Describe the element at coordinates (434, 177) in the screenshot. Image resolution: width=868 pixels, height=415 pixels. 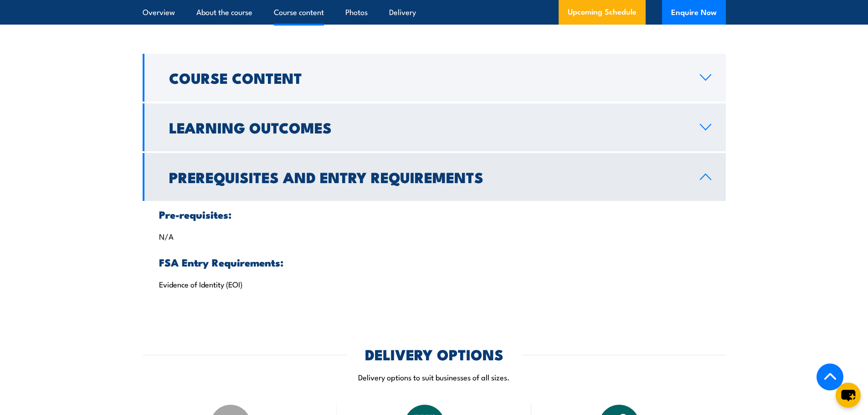
I see `a: Prerequisites and Entry Requirements` at that location.